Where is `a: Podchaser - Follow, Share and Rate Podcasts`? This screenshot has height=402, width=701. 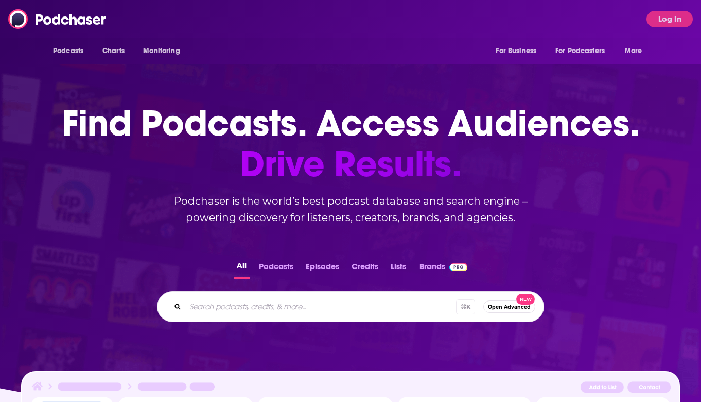 a: Podchaser - Follow, Share and Rate Podcasts is located at coordinates (58, 19).